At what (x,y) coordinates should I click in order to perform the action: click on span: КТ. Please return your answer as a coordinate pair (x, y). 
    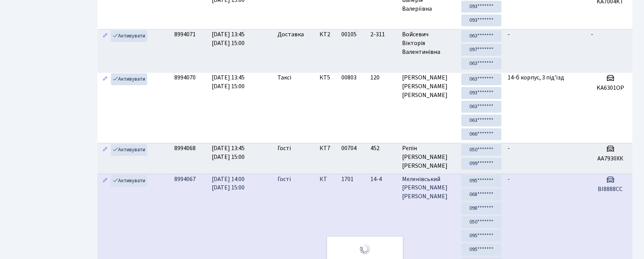
    Looking at the image, I should click on (327, 179).